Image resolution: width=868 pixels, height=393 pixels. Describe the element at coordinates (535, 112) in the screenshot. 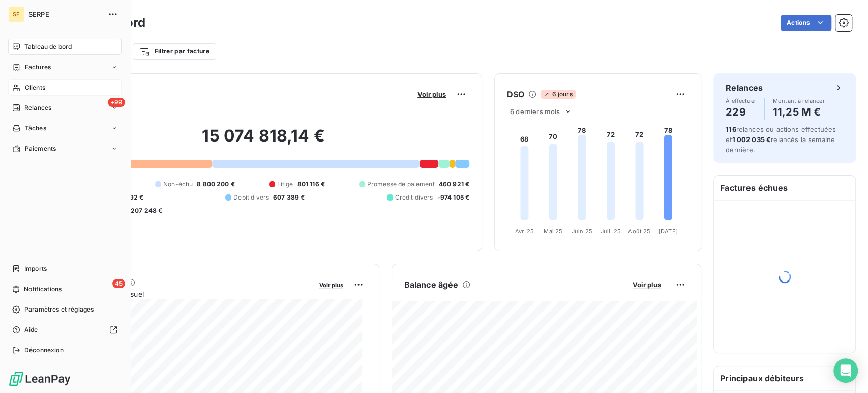

I see `span: 6 derniers mois` at that location.